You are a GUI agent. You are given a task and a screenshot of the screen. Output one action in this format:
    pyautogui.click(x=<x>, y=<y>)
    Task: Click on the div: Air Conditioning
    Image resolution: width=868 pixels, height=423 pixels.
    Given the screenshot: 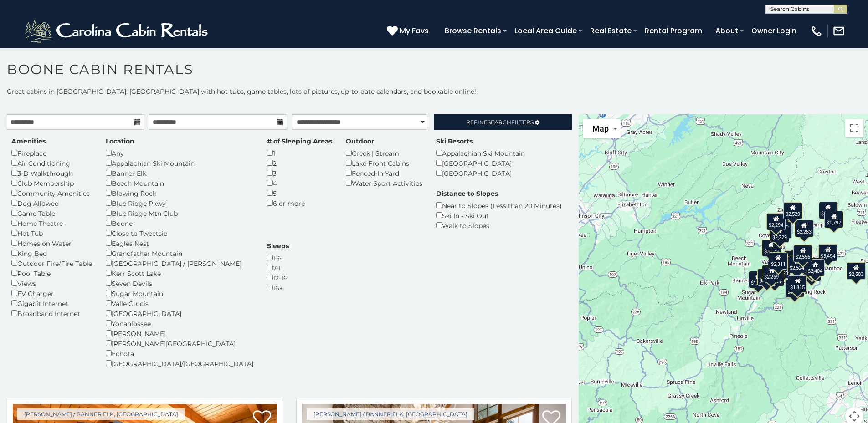 What is the action you would take?
    pyautogui.click(x=51, y=163)
    